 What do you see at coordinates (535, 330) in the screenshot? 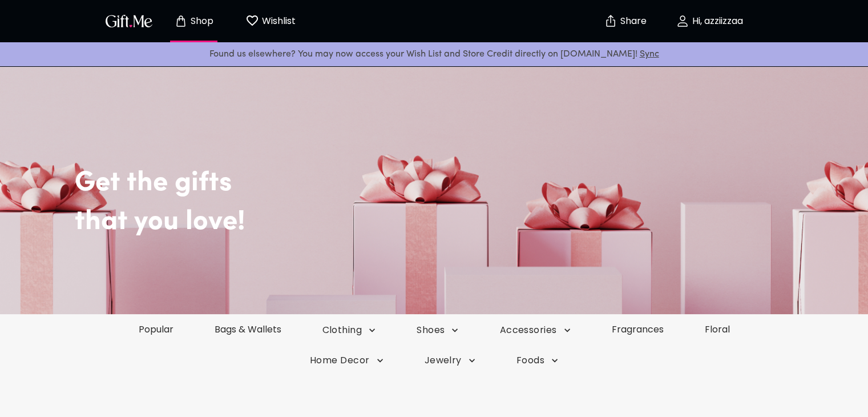
I see `span: Accessories` at bounding box center [535, 330].